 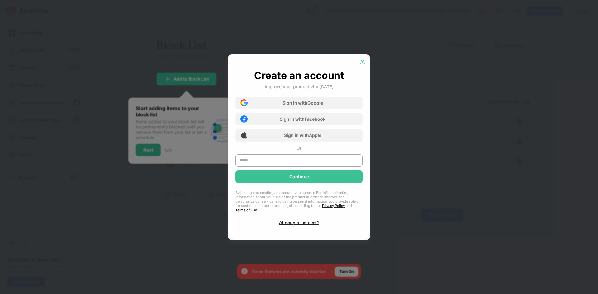 I want to click on div: Already a member?, so click(x=299, y=222).